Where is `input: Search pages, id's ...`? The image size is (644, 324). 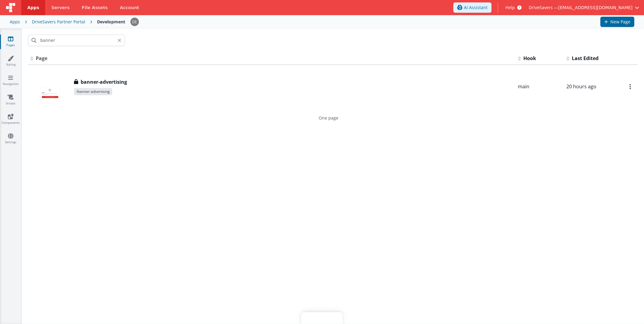
input: Search pages, id's ... is located at coordinates (76, 40).